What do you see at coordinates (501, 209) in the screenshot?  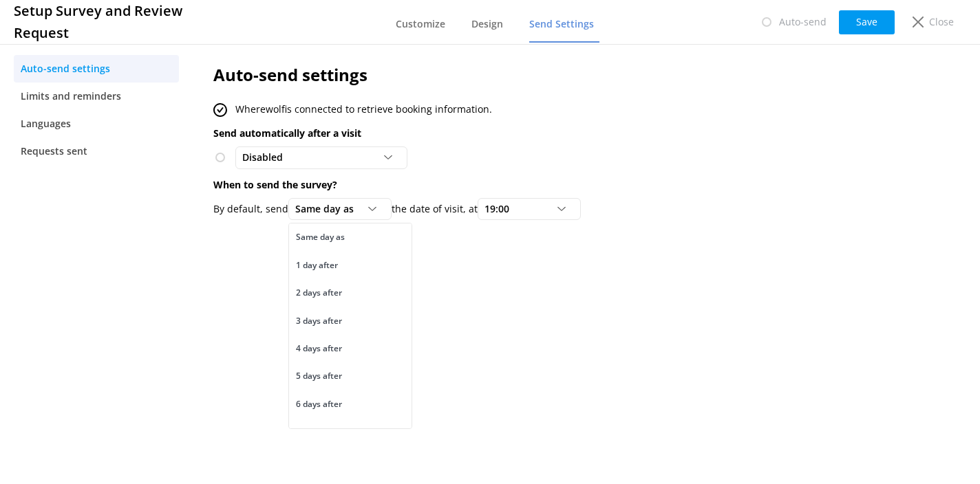 I see `span: 19:00` at bounding box center [501, 209].